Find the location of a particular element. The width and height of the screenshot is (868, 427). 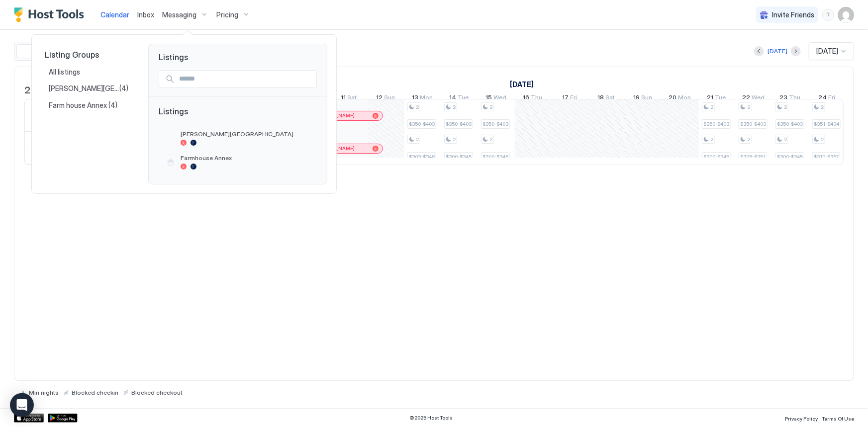

span: Farm house Annex is located at coordinates (79, 105).